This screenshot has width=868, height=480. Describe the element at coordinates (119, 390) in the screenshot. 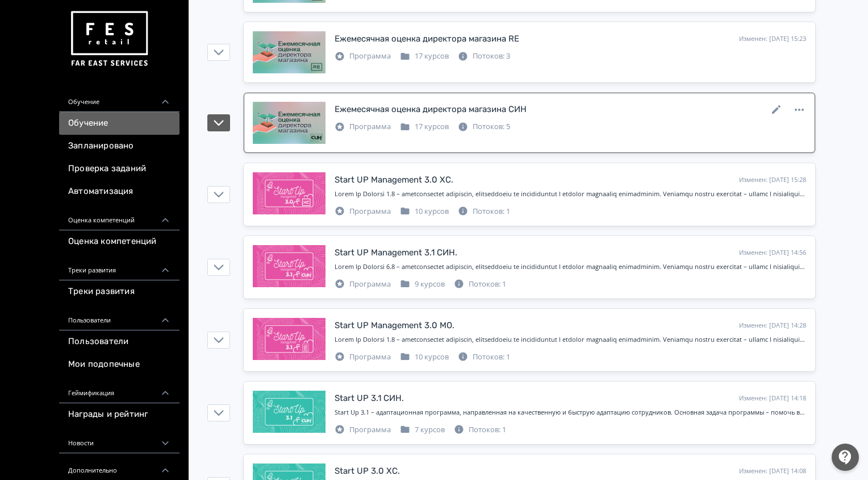

I see `div: Геймификация` at that location.